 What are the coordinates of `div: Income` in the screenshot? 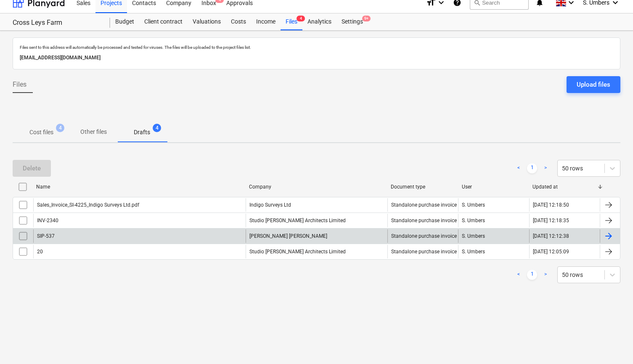 It's located at (266, 22).